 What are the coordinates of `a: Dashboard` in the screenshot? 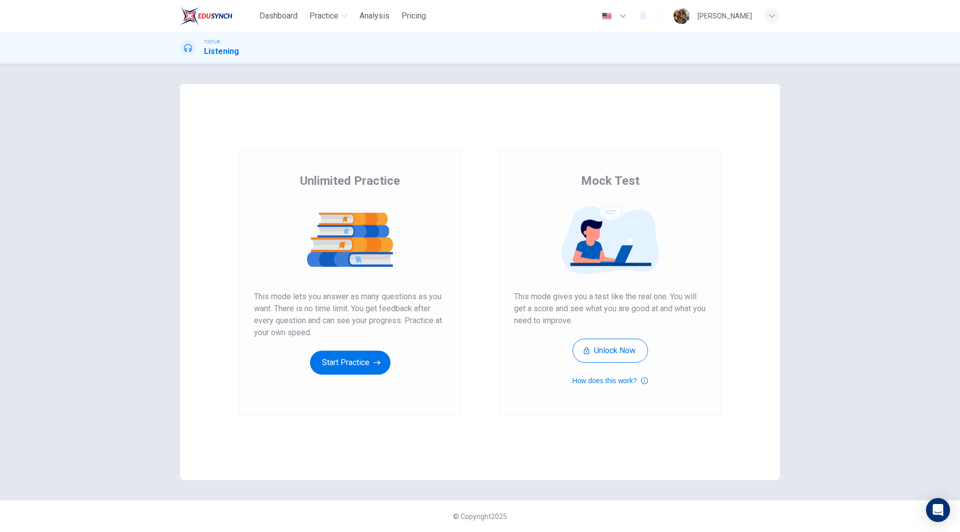 It's located at (278, 16).